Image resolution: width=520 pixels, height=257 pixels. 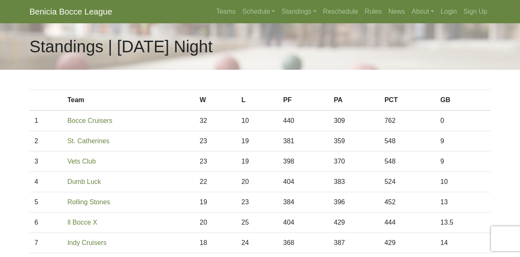 What do you see at coordinates (46, 202) in the screenshot?
I see `td: 5` at bounding box center [46, 202].